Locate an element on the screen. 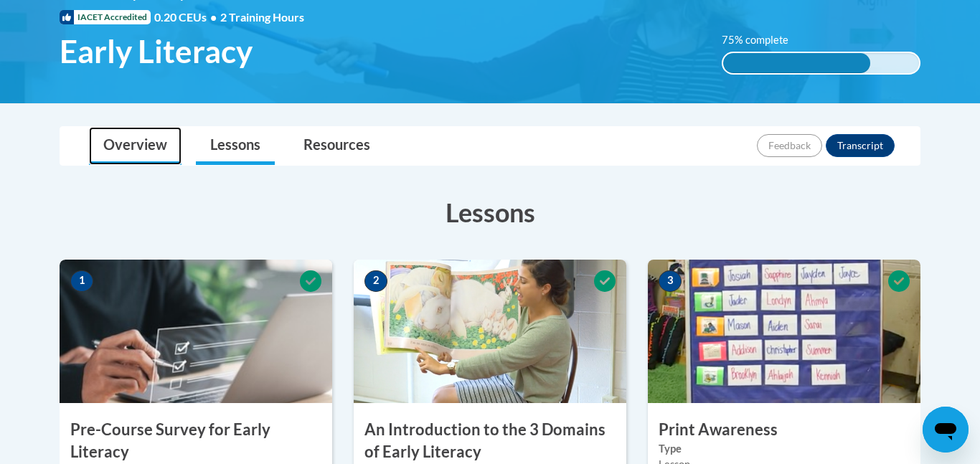 The height and width of the screenshot is (464, 980). button: Transcript is located at coordinates (860, 146).